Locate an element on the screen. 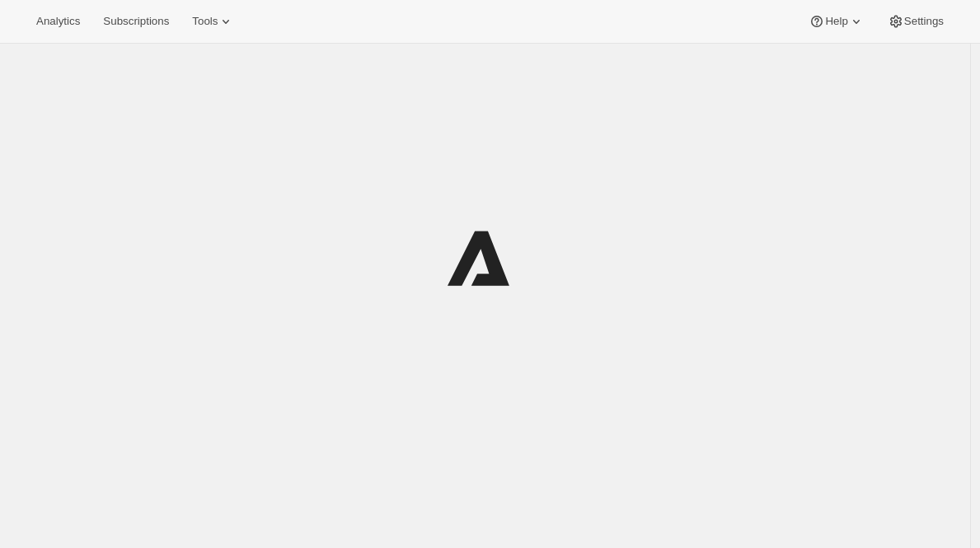  button: Tools is located at coordinates (213, 21).